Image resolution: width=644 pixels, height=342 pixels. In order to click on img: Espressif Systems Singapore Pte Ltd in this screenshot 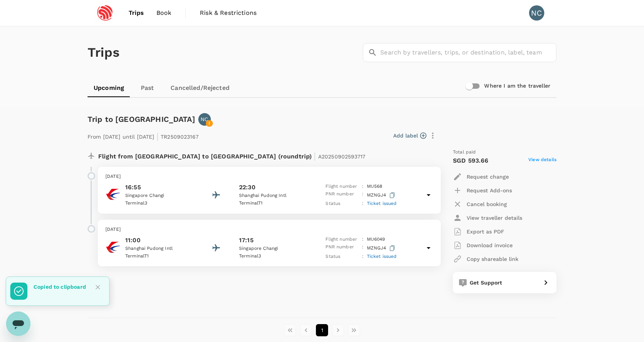, I will do `click(105, 13)`.